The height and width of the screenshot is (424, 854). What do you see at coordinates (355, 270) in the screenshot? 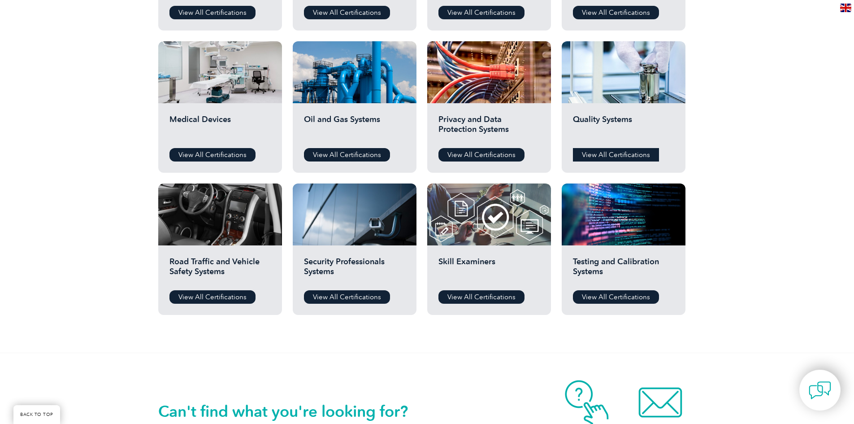
I see `h2: Security Professionals Systems` at bounding box center [355, 270].